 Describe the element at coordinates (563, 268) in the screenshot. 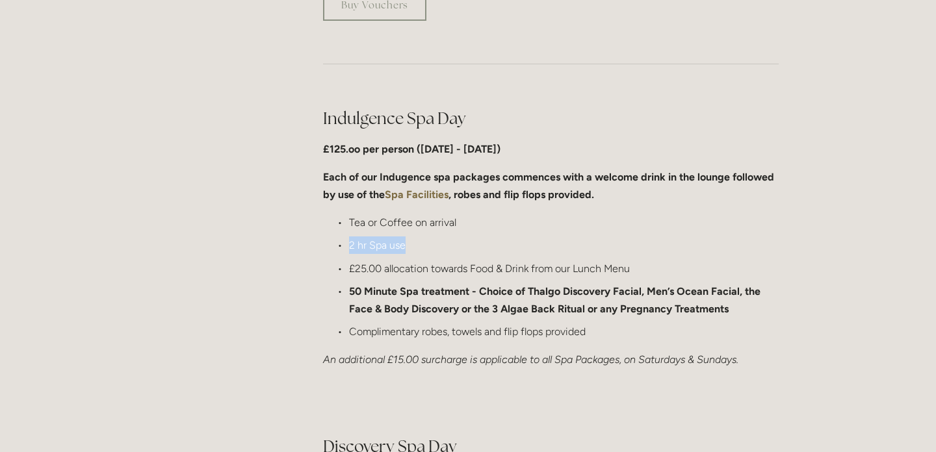

I see `p: £25.00 allocation towards Food & Drink from our Lunch Menu` at that location.